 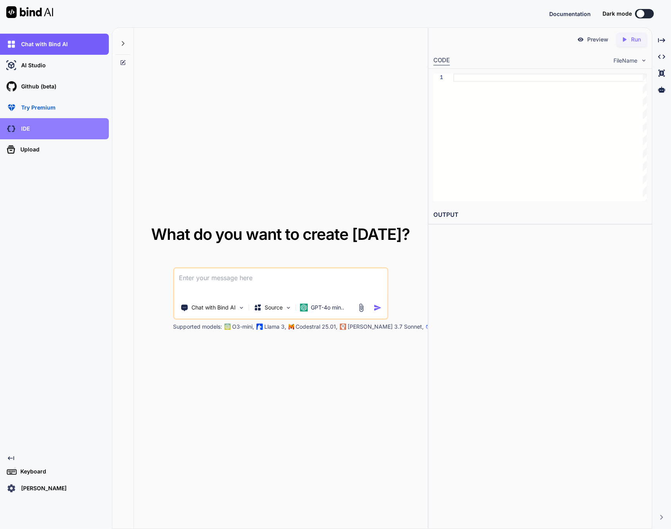 What do you see at coordinates (636, 40) in the screenshot?
I see `p: Run` at bounding box center [636, 40].